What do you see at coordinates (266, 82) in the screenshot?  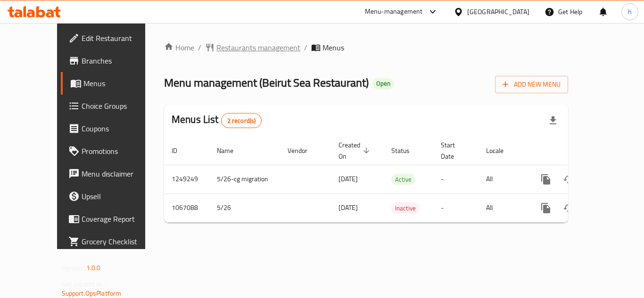 I see `span: Menu management ( Beirut Sea Restaurant )` at bounding box center [266, 82].